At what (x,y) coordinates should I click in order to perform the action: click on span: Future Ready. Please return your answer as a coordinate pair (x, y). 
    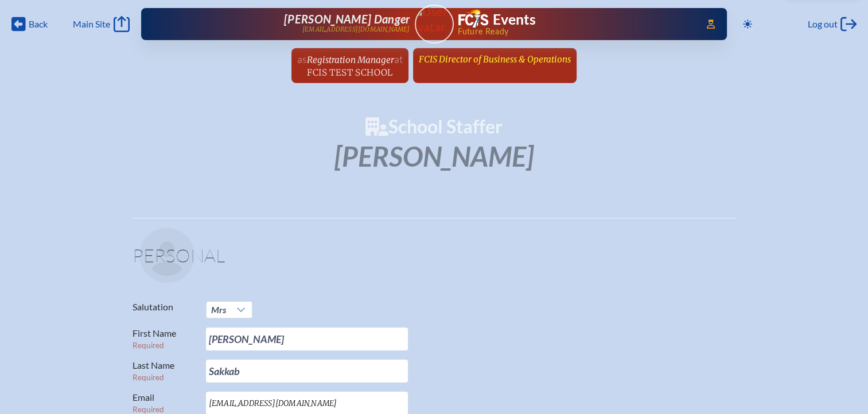
    Looking at the image, I should click on (574, 32).